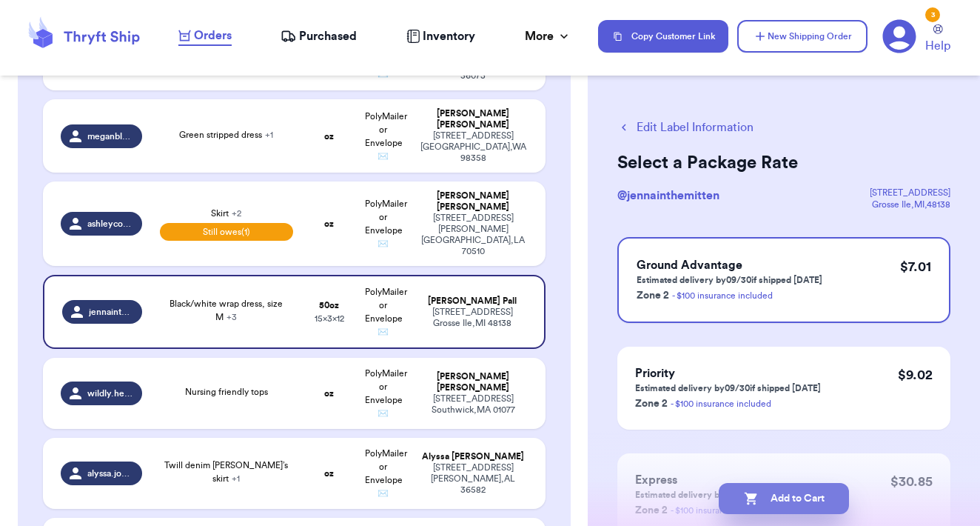 This screenshot has height=526, width=980. What do you see at coordinates (663, 36) in the screenshot?
I see `button: Copy Customer Link` at bounding box center [663, 36].